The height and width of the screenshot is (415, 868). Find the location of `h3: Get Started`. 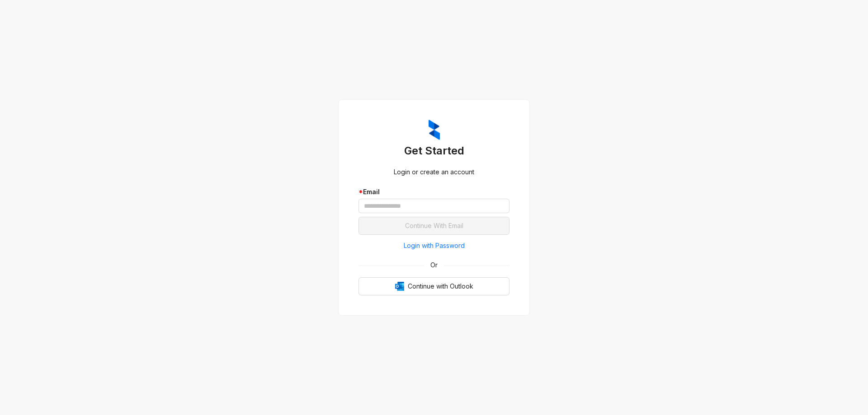

h3: Get Started is located at coordinates (434, 151).